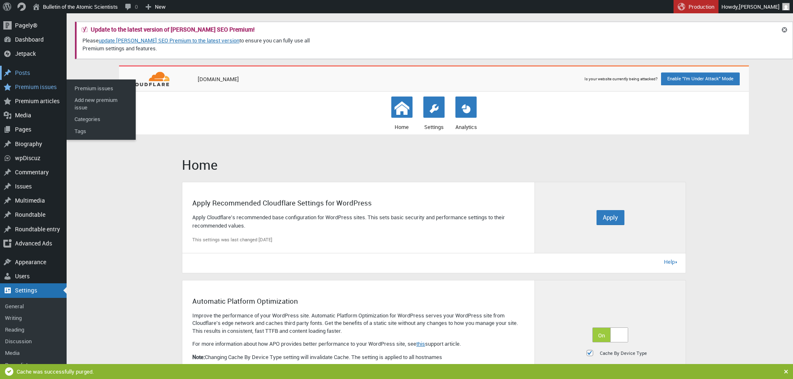  Describe the element at coordinates (102, 88) in the screenshot. I see `a: Premium issues` at that location.